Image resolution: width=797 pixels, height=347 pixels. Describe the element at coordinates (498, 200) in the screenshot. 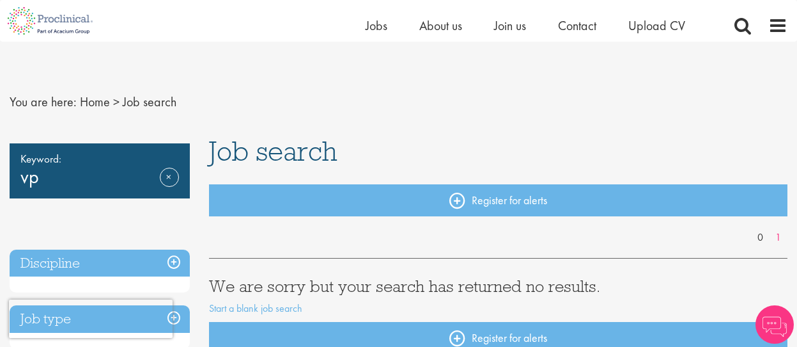

I see `a: Register for alerts` at that location.